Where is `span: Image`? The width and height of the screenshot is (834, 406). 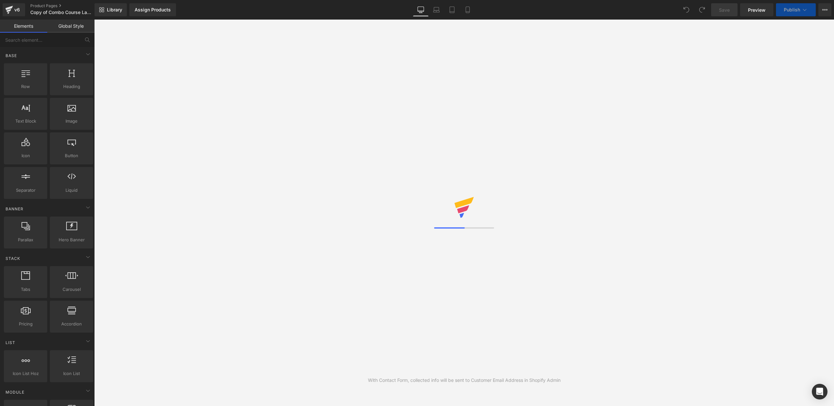 span: Image is located at coordinates (71, 121).